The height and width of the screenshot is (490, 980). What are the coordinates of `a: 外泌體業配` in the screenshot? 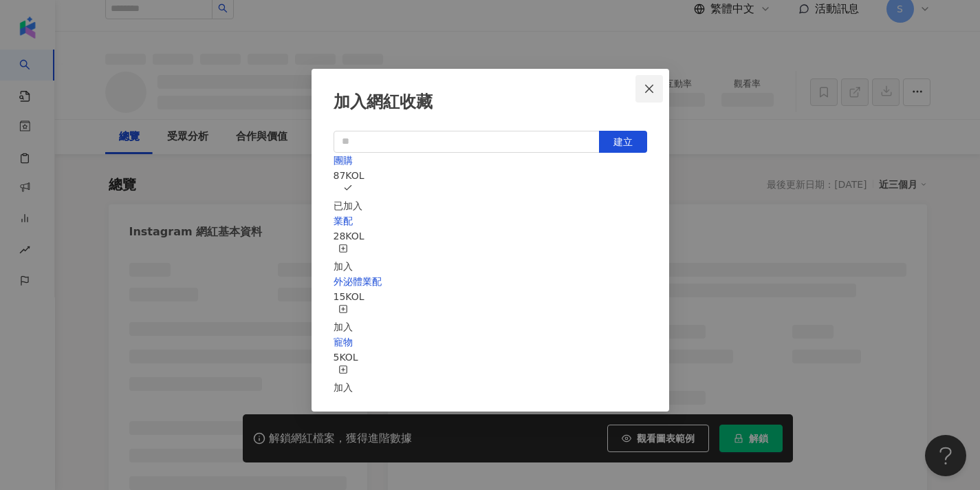 It's located at (358, 281).